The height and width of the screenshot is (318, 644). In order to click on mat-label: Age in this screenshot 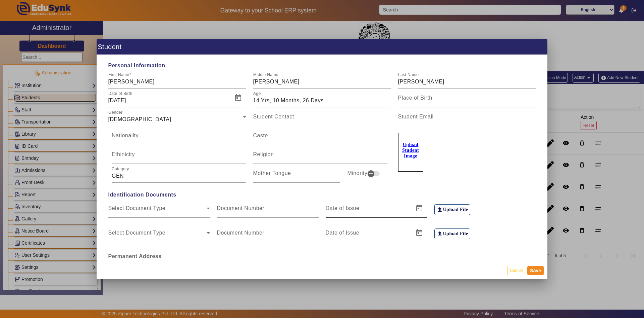, I will do `click(257, 94)`.